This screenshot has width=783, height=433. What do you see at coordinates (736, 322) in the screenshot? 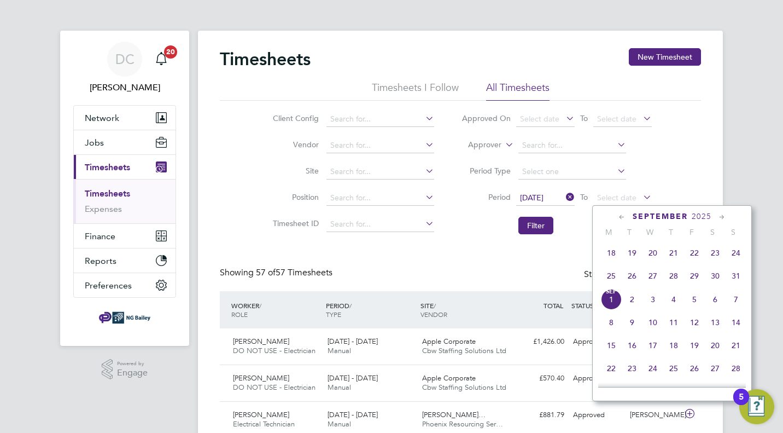
I see `span: 14` at bounding box center [736, 322].